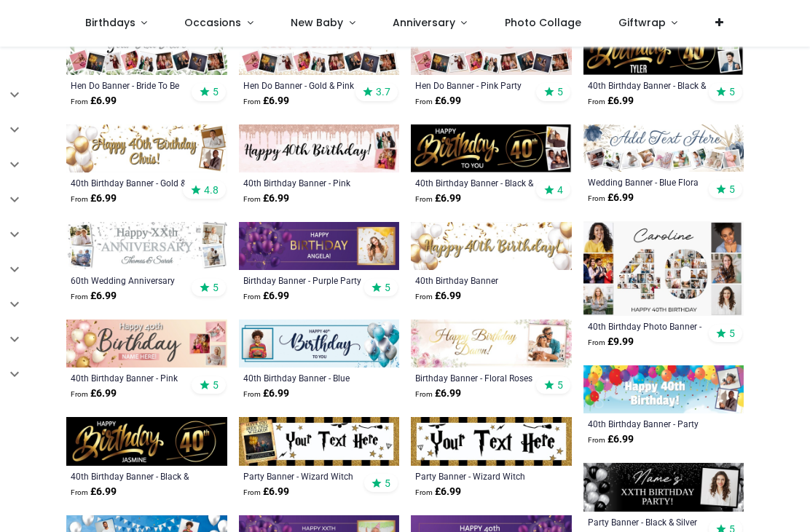 This screenshot has width=810, height=532. What do you see at coordinates (648, 522) in the screenshot?
I see `a: Party Banner - Black & Silver Balloons` at bounding box center [648, 522].